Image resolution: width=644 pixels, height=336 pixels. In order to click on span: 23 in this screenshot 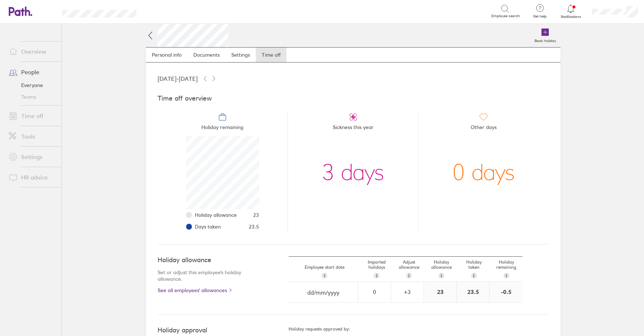, I will do `click(256, 215)`.